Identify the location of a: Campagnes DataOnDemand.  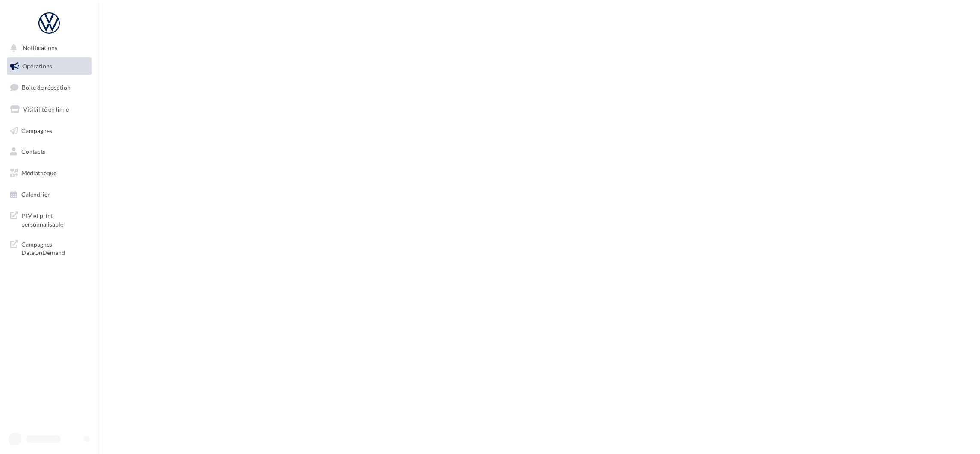
(50, 248).